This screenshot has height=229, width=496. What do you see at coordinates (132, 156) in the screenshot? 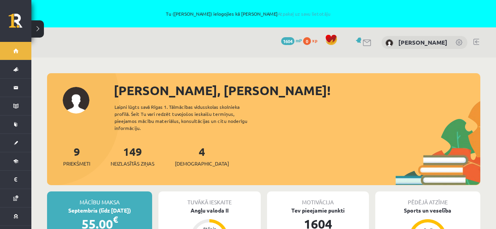
I see `a: 149Neizlasītās ziņas` at bounding box center [132, 156].